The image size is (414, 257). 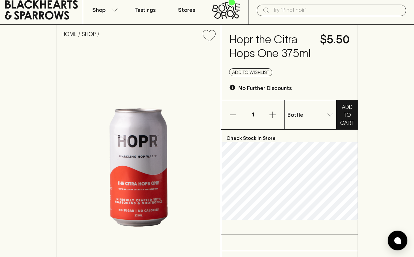 What do you see at coordinates (265, 88) in the screenshot?
I see `p: No Further Discounts` at bounding box center [265, 88].